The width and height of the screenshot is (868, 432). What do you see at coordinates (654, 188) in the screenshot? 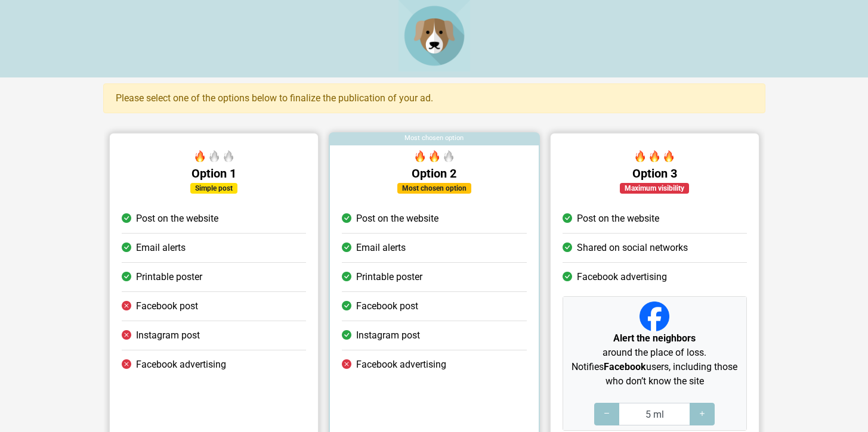
I see `div: Maximum visibility` at bounding box center [654, 188].